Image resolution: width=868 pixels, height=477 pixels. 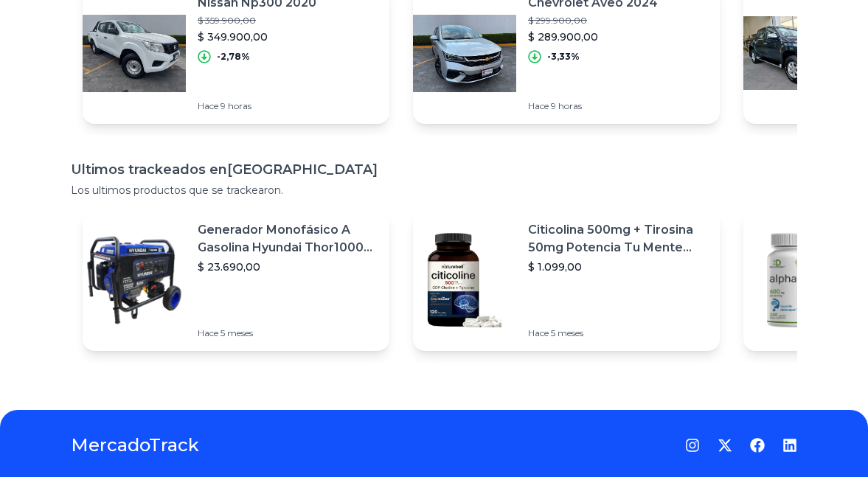 What do you see at coordinates (618, 267) in the screenshot?
I see `p: $ 1.099,00` at bounding box center [618, 267].